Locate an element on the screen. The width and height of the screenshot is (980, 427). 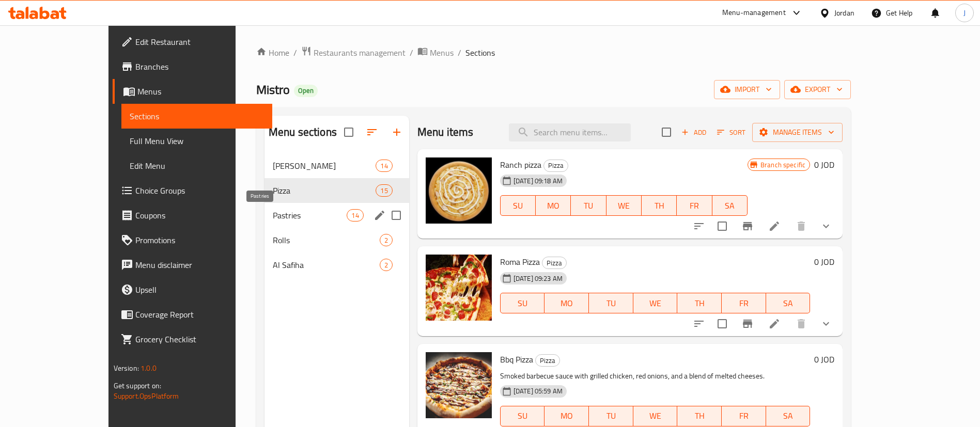
h2: Menu items is located at coordinates (445, 132).